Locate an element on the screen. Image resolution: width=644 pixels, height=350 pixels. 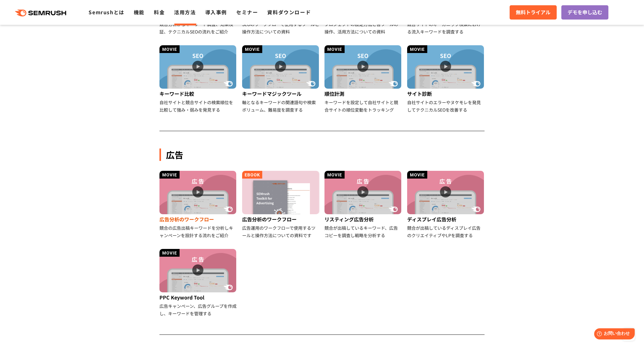
div: 広告運用のワークフローで使用するツールと操作方法についての資料です is located at coordinates (281, 231).